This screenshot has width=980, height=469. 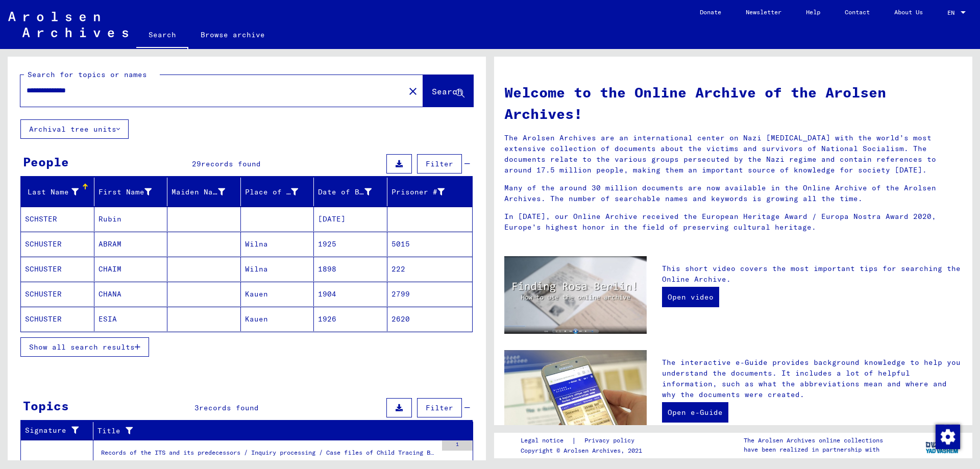 What do you see at coordinates (131, 319) in the screenshot?
I see `mat-cell: ESIA` at bounding box center [131, 319].